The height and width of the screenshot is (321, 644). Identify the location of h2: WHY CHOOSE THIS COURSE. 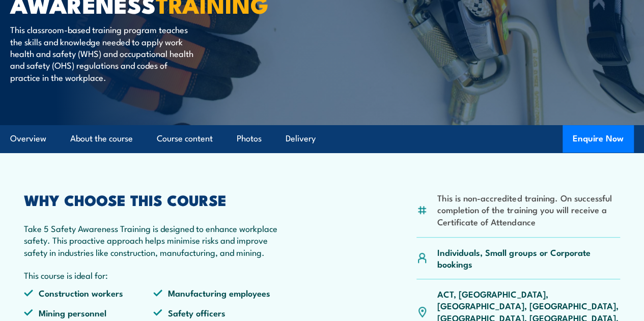
(153, 199).